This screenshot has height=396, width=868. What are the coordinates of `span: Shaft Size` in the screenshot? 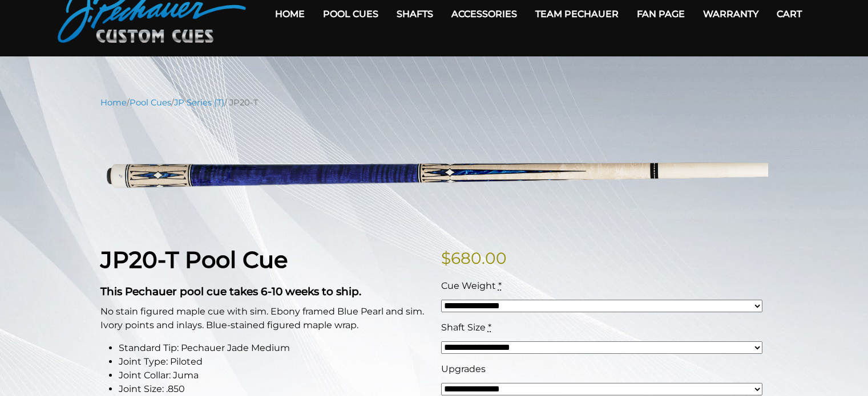 It's located at (463, 327).